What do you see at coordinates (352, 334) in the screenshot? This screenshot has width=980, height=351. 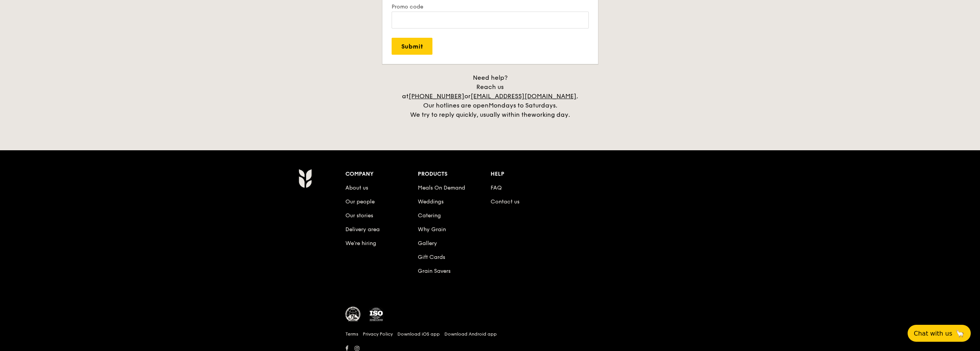 I see `a: Terms` at bounding box center [352, 334].